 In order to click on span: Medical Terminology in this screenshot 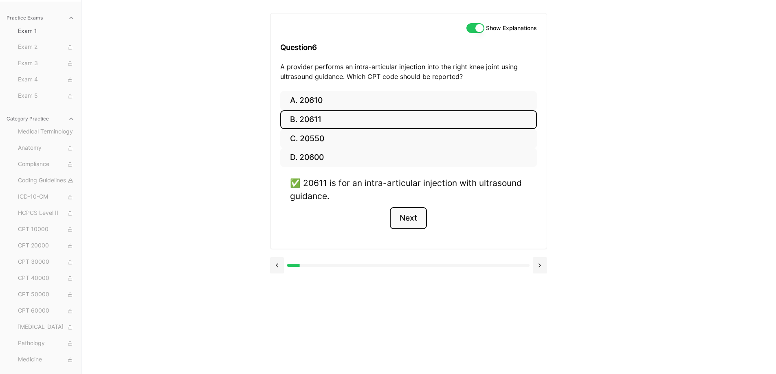, I will do `click(46, 132)`.